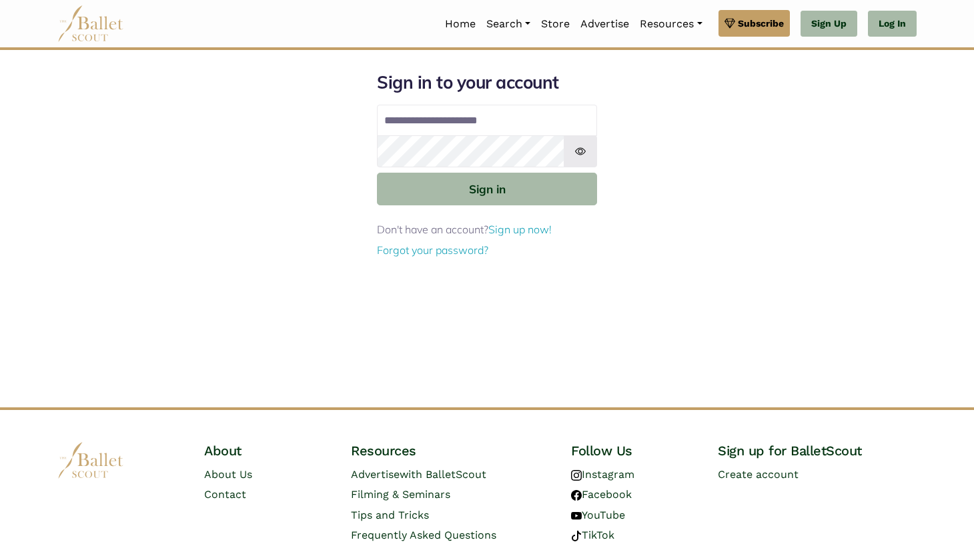 Image resolution: width=974 pixels, height=560 pixels. Describe the element at coordinates (577, 476) in the screenshot. I see `img: instagram logo` at that location.